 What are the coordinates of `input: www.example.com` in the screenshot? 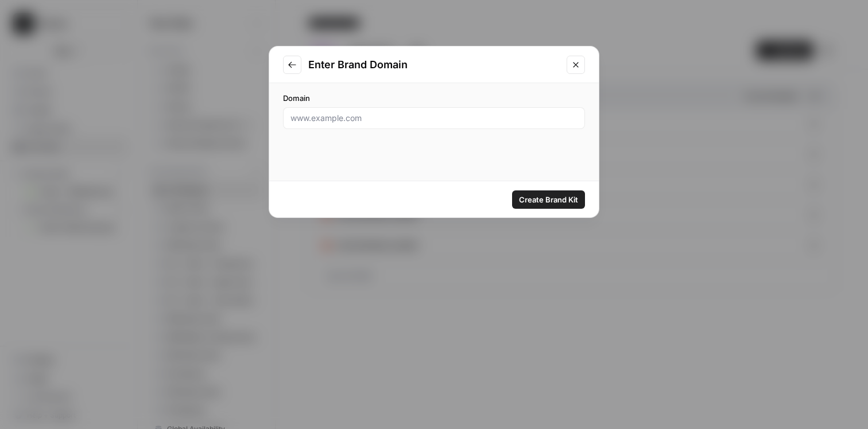 It's located at (434, 119).